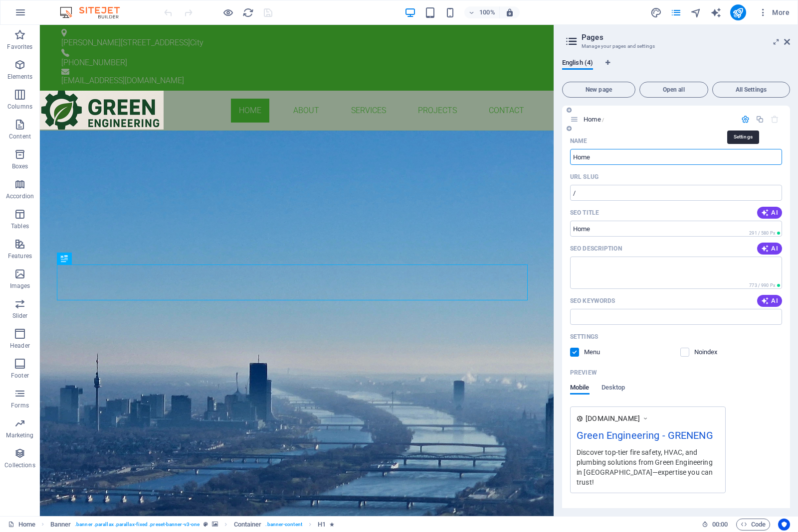 The image size is (798, 532). I want to click on p: Content, so click(20, 136).